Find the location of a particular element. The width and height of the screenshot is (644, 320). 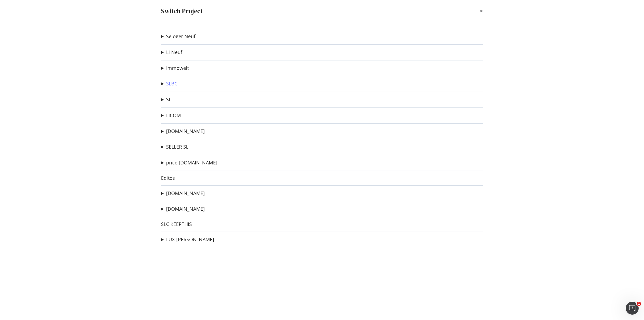

summary: SLBC is located at coordinates (169, 84).